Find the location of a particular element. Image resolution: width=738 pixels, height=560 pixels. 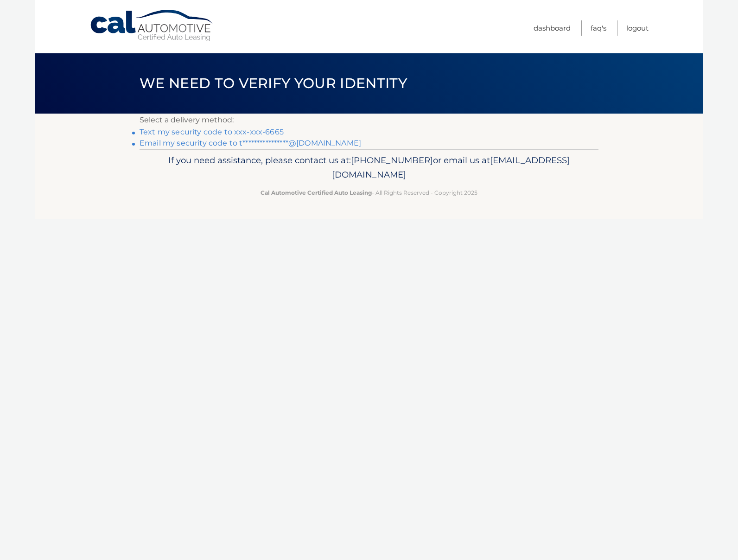

p: If you need assistance, please contact us at: or email us at is located at coordinates (369, 168).